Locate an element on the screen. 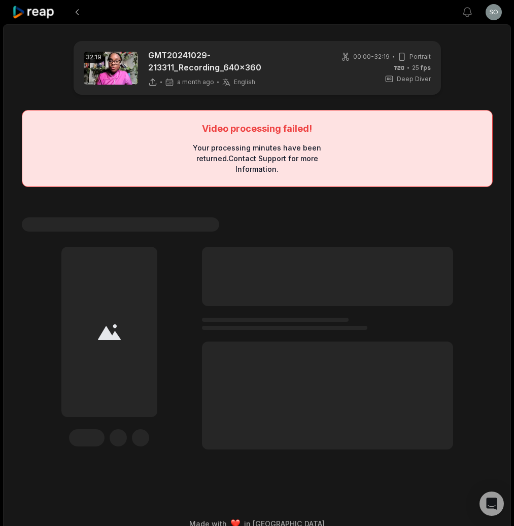  div: Edit is located at coordinates (87, 438).